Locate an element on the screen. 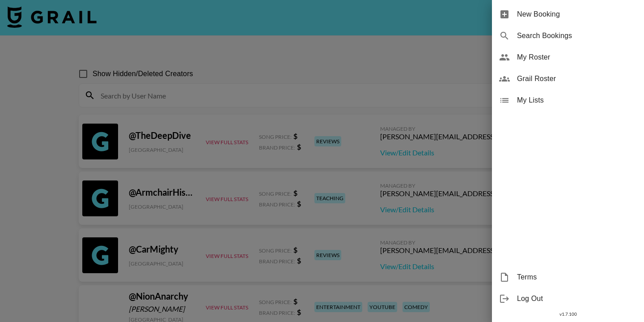 The width and height of the screenshot is (644, 322). span: Search Bookings is located at coordinates (577, 36).